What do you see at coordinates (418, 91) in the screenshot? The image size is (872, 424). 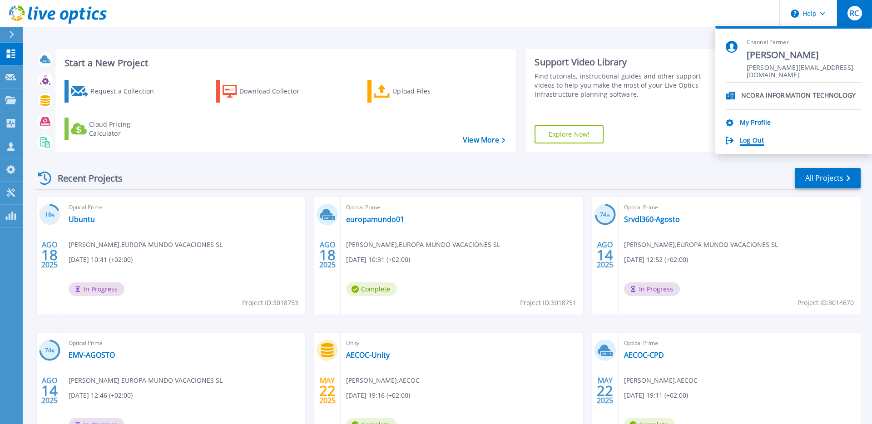 I see `a: Upload Files` at bounding box center [418, 91].